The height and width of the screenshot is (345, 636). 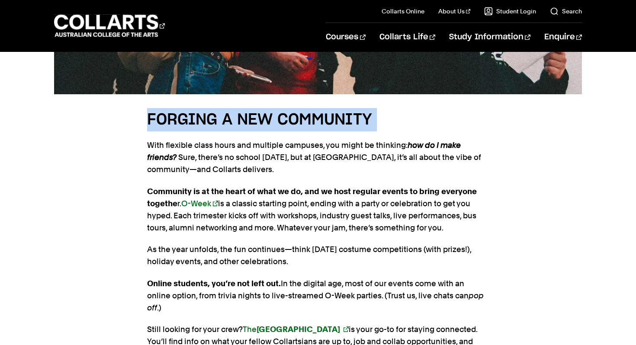 I want to click on a: Collarts Life, so click(x=407, y=37).